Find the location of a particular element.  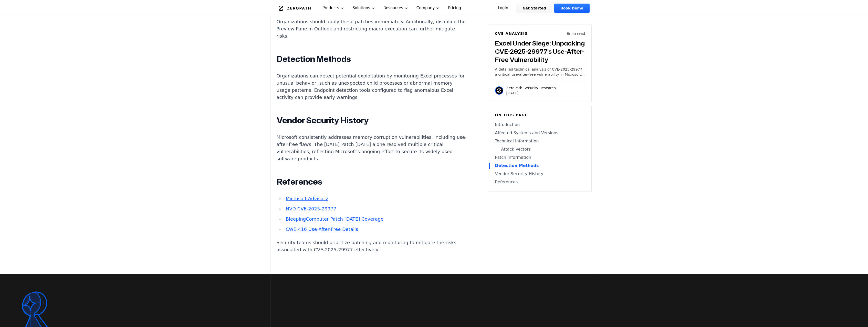

a: Patch Information is located at coordinates (540, 158).